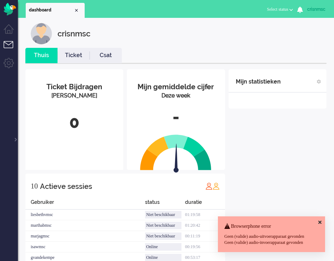 The height and width of the screenshot is (261, 334). What do you see at coordinates (41, 34) in the screenshot?
I see `img: customer.svg` at bounding box center [41, 34].